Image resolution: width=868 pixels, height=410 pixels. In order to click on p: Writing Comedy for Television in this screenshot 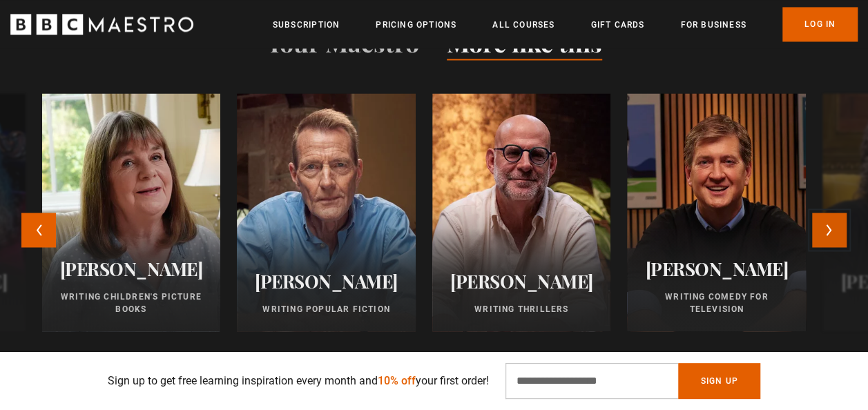, I will do `click(716, 303)`.